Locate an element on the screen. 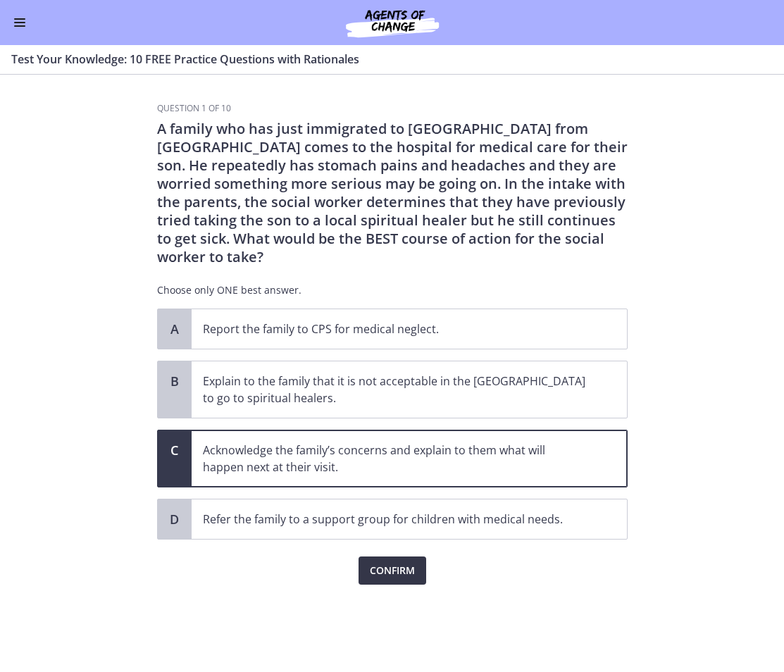 Image resolution: width=784 pixels, height=672 pixels. span: C is located at coordinates (175, 450).